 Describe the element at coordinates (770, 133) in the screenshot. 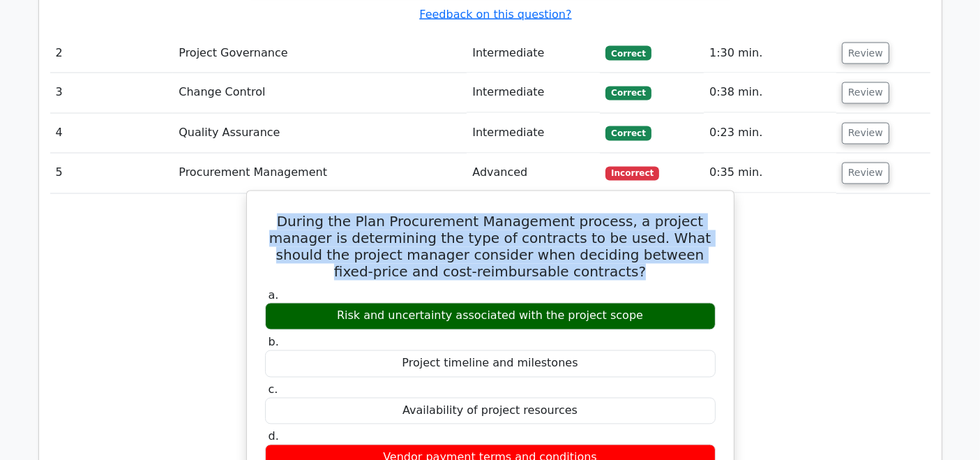

I see `td: 0:23 min.` at that location.